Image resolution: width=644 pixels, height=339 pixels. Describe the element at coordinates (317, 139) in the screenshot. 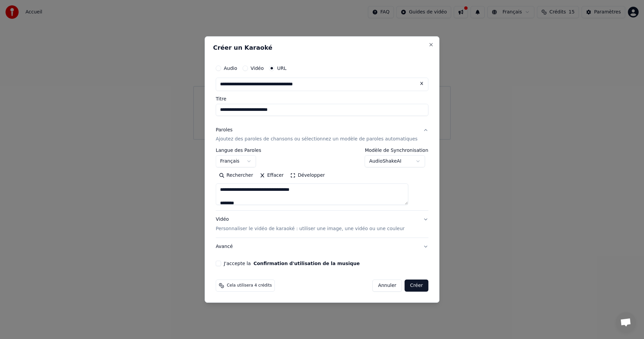

I see `p: Ajoutez des paroles de chansons ou sélectionnez un modèle de paroles automatiques` at that location.